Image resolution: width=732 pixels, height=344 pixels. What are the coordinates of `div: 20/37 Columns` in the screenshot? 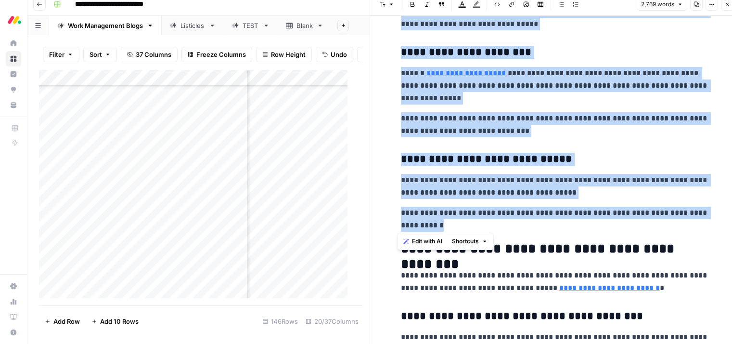 It's located at (332, 321).